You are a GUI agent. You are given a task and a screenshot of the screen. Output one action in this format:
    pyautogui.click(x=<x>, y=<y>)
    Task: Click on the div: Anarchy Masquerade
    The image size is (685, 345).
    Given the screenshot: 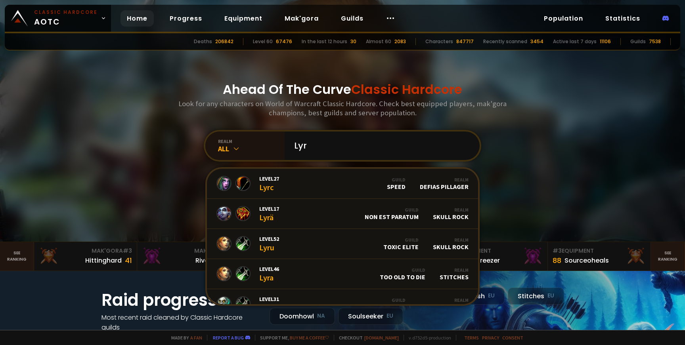 What is the action you would take?
    pyautogui.click(x=372, y=304)
    